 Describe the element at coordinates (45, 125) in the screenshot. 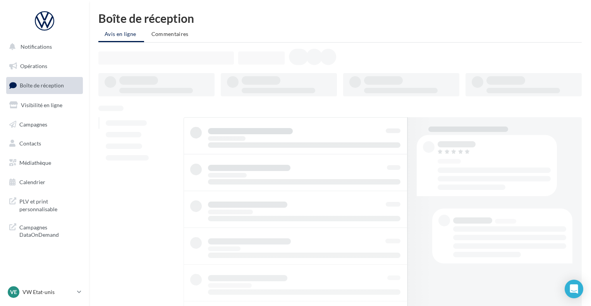

I see `a: Campagnes` at that location.